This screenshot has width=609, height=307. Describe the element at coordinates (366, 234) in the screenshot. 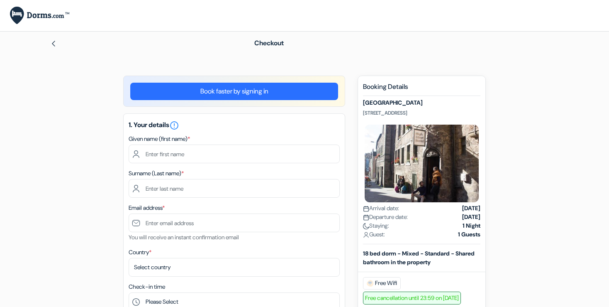

I see `img: user_icon.svg` at that location.